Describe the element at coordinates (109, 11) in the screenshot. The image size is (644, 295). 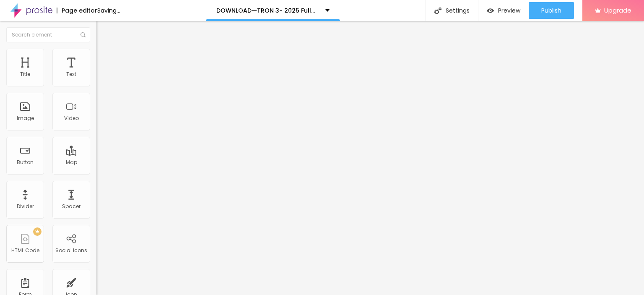
I see `div: Saving...` at that location.